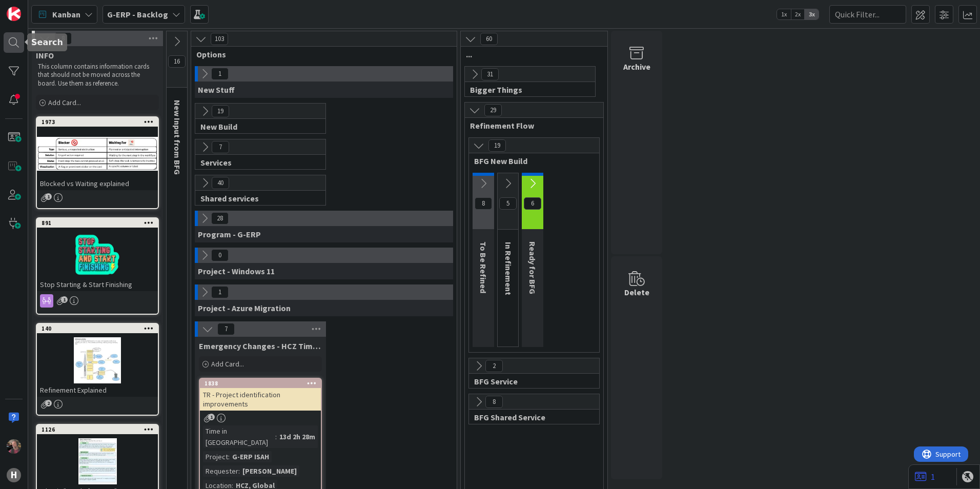  What do you see at coordinates (97, 162) in the screenshot?
I see `a: 1973Blocked vs Waiting explained` at bounding box center [97, 162].